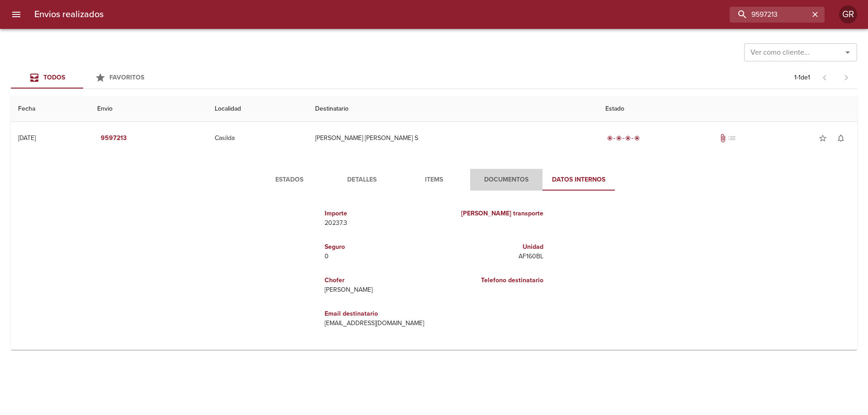  What do you see at coordinates (823, 138) in the screenshot?
I see `span: star_border` at bounding box center [823, 138].